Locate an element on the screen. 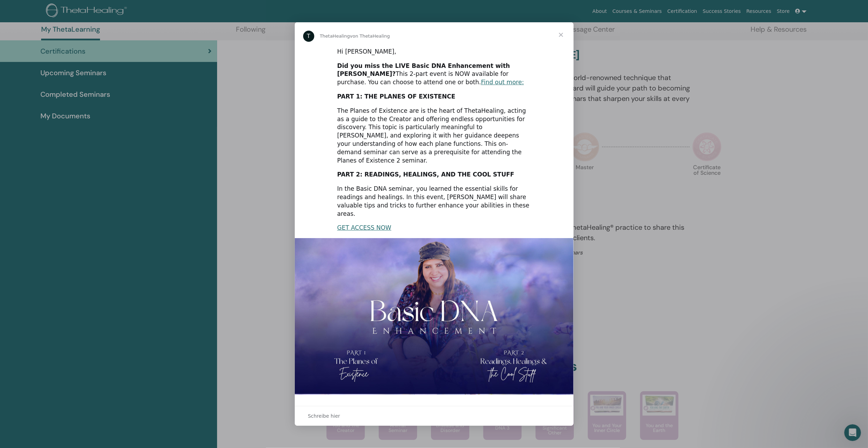  b: PART 2: READINGS, HEALINGS, AND THE COOL STUFF is located at coordinates (426, 174).